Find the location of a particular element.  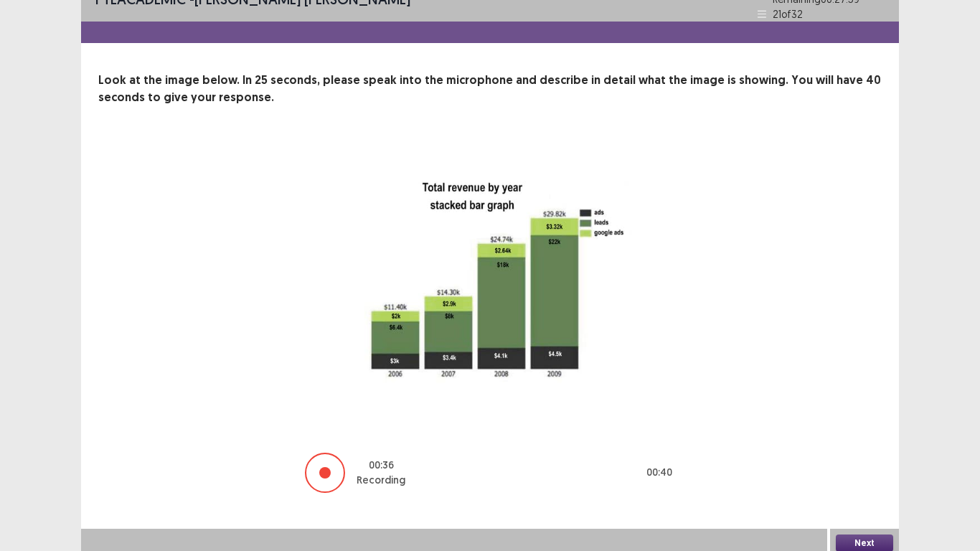

p: 00 : 40 is located at coordinates (660, 472).